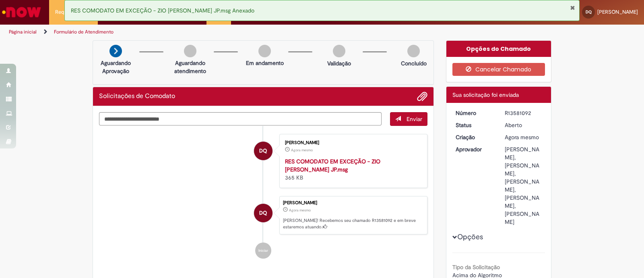 Image resolution: width=644 pixels, height=278 pixels. I want to click on span: Enviar, so click(414, 119).